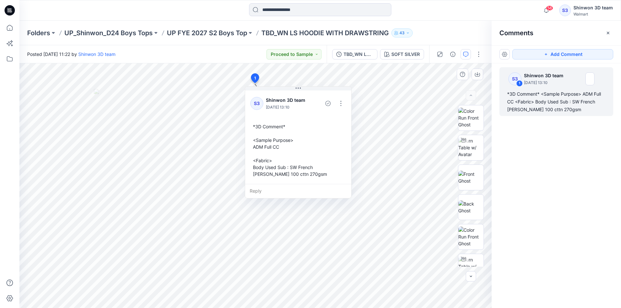 This screenshot has width=621, height=308. What do you see at coordinates (593, 8) in the screenshot?
I see `div: Shinwon 3D team` at bounding box center [593, 8].